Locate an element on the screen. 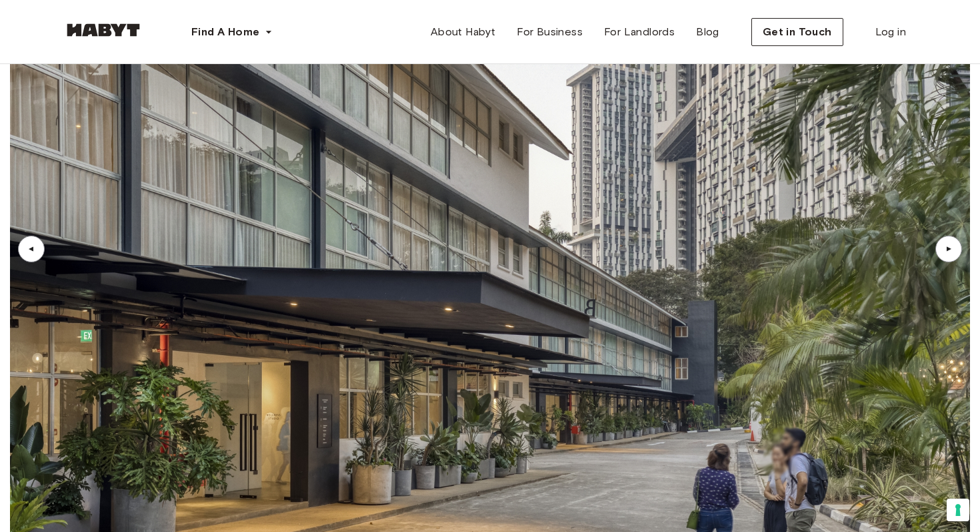 This screenshot has height=532, width=980. a: For Business is located at coordinates (549, 32).